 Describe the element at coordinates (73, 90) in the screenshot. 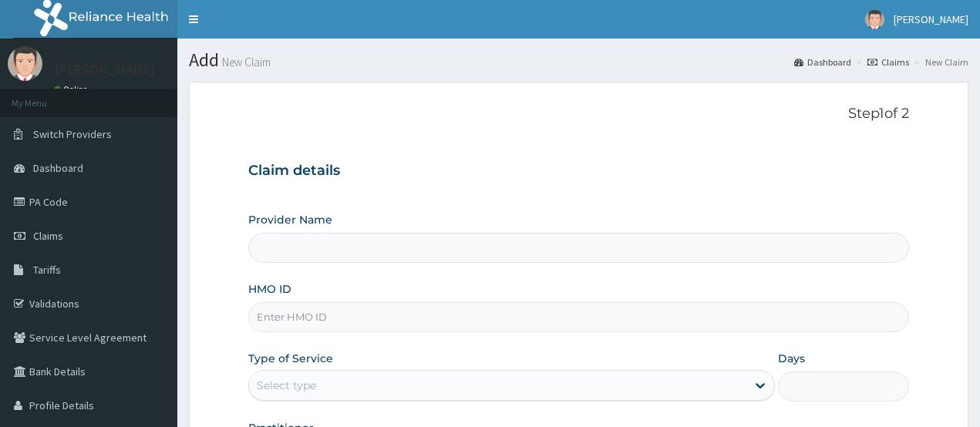

I see `a: Online` at that location.